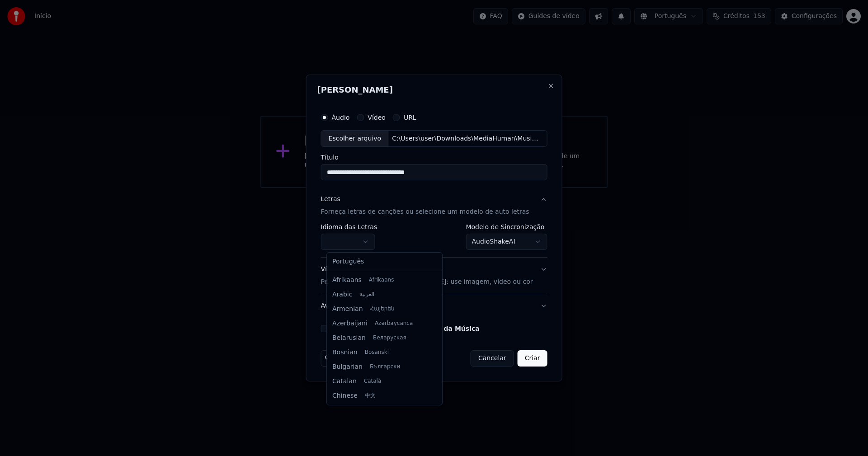 The image size is (868, 456). What do you see at coordinates (385, 367) in the screenshot?
I see `span: Български` at bounding box center [385, 367].